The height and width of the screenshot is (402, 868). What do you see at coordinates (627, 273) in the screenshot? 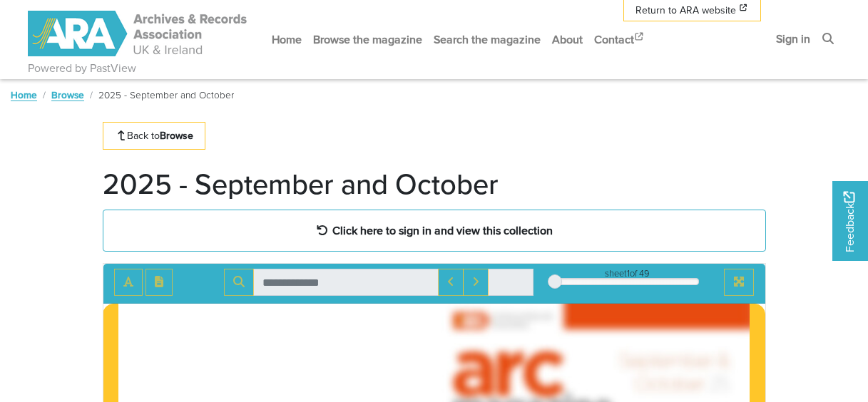
I see `div: sheet of 49` at bounding box center [627, 273].